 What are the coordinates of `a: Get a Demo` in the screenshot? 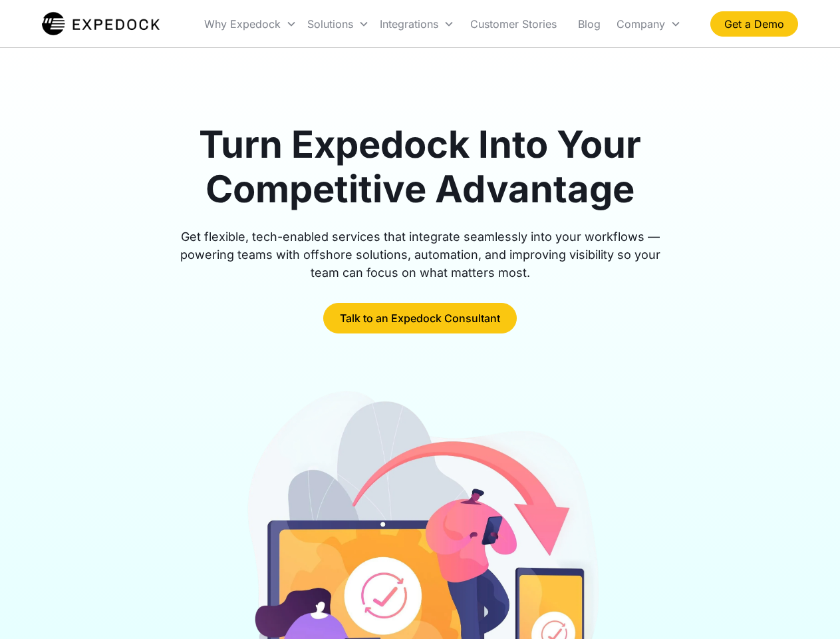 It's located at (754, 24).